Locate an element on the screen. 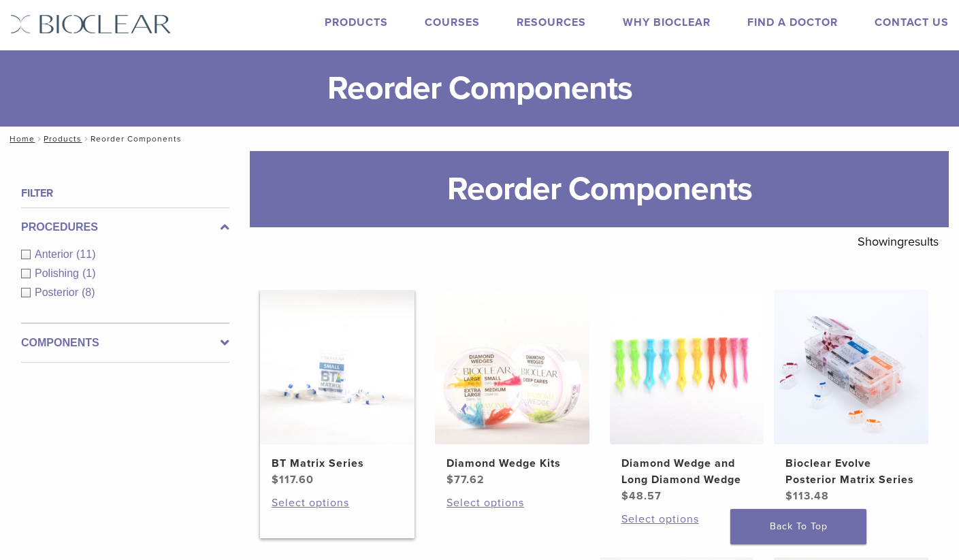 This screenshot has width=959, height=560. img: Bioclear is located at coordinates (91, 24).